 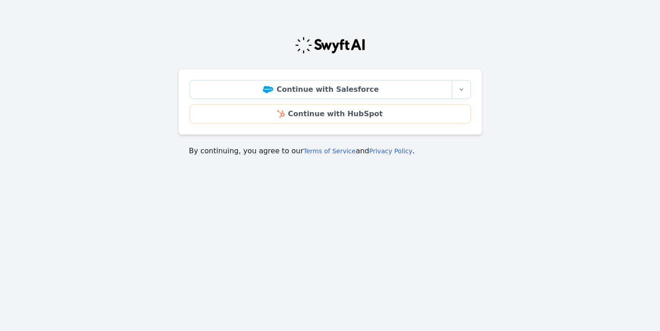 I want to click on a: Continue with Salesforce, so click(x=321, y=90).